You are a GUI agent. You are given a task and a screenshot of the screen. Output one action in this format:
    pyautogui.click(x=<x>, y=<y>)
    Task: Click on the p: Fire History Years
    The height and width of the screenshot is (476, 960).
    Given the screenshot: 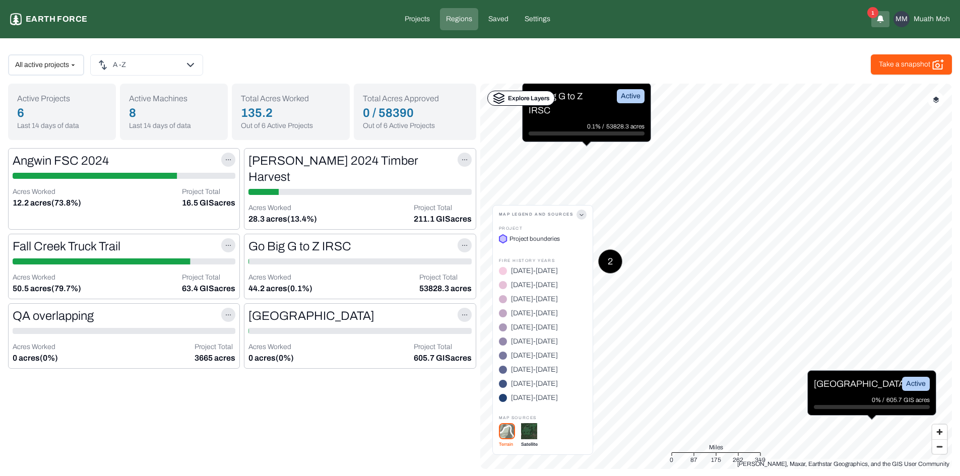 What is the action you would take?
    pyautogui.click(x=543, y=261)
    